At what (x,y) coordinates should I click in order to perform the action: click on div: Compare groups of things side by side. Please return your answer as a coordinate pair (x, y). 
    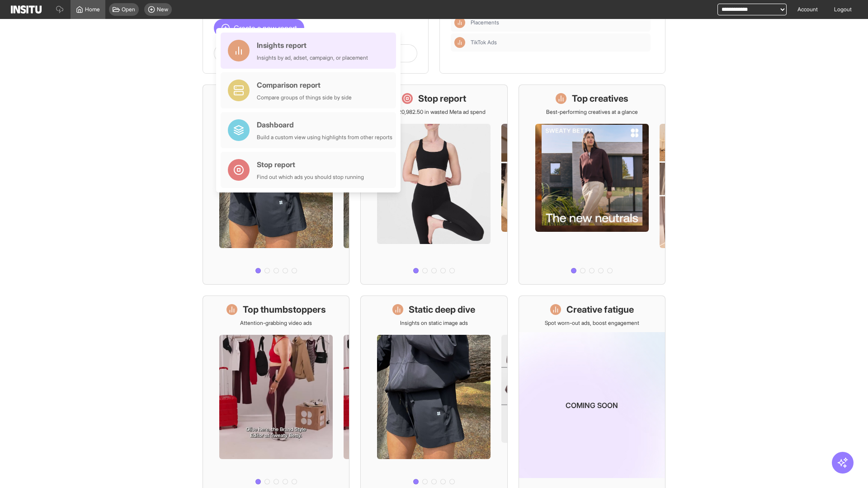
    Looking at the image, I should click on (304, 97).